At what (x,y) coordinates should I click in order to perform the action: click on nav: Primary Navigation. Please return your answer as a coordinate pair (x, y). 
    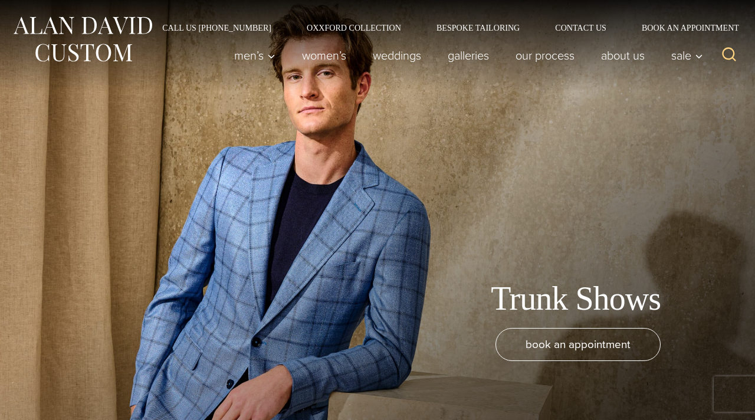
    Looking at the image, I should click on (466, 55).